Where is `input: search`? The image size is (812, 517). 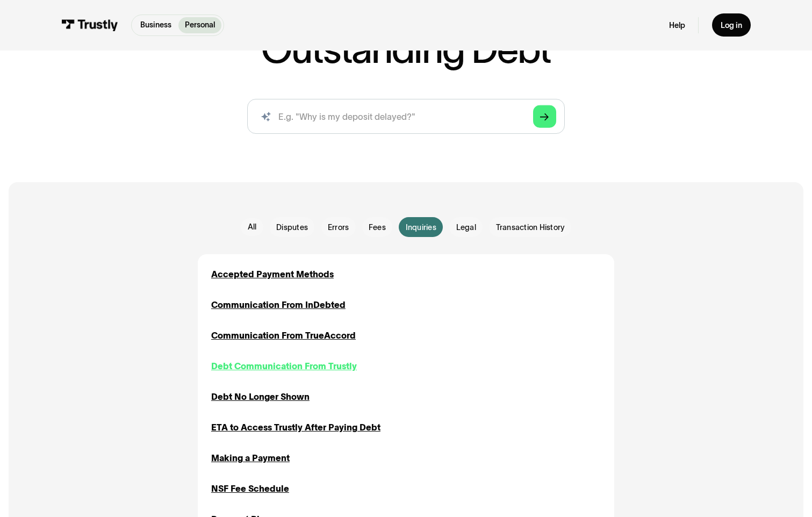
input: search is located at coordinates (406, 116).